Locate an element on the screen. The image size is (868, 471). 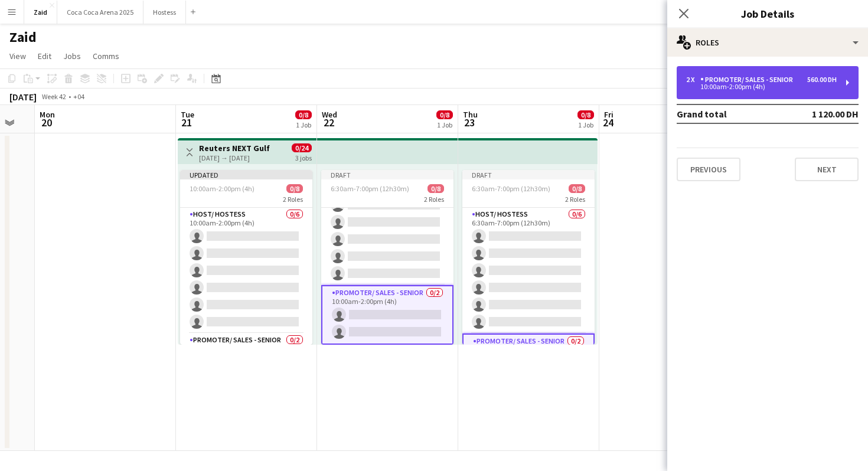
div: Updated10:00am-2:00pm (4h)0/82 RolesHost/ Hostess0/610:00am-2:00pm (4h) Promoter/ Sales - Senior0... is located at coordinates (246, 257).